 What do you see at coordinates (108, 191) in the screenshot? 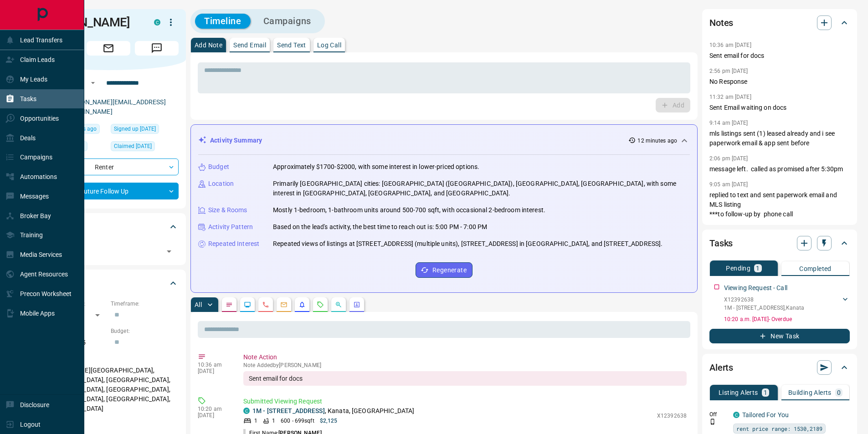
I see `div: Future Follow Up` at bounding box center [108, 191].